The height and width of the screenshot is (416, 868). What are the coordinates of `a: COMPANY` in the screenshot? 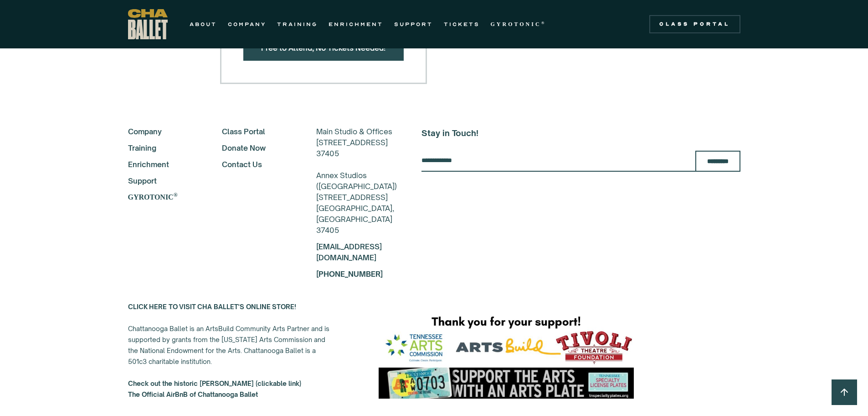 It's located at (247, 24).